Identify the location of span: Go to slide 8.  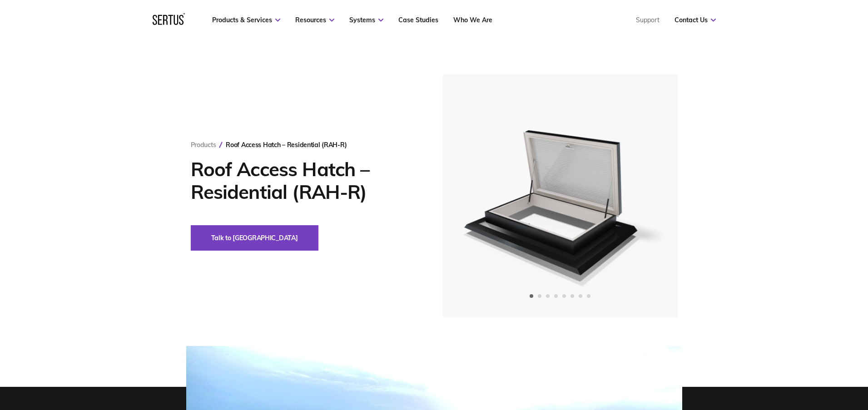
(588, 296).